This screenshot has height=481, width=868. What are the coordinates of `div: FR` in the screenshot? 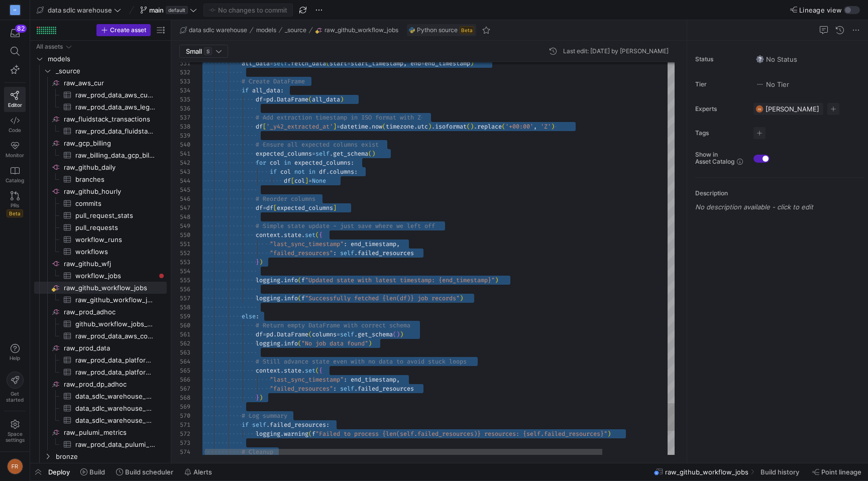 It's located at (15, 467).